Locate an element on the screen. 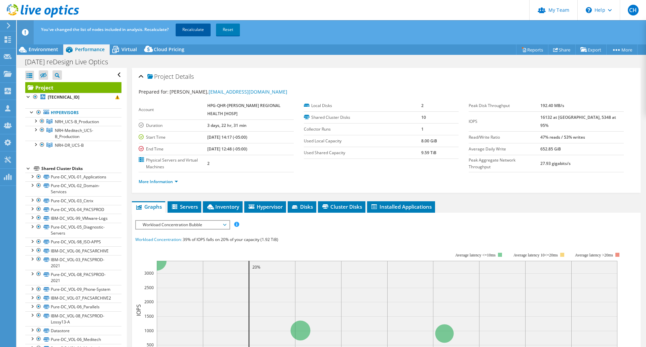 This screenshot has width=646, height=347. a: Pure-DC_VOL-98_ISO-APPS is located at coordinates (73, 242).